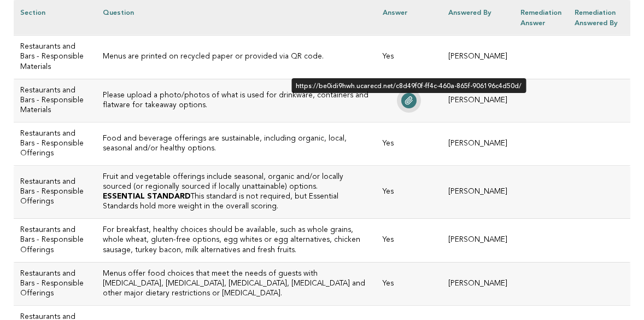 The width and height of the screenshot is (644, 320). I want to click on strong: ESSENTIAL STANDARD, so click(146, 197).